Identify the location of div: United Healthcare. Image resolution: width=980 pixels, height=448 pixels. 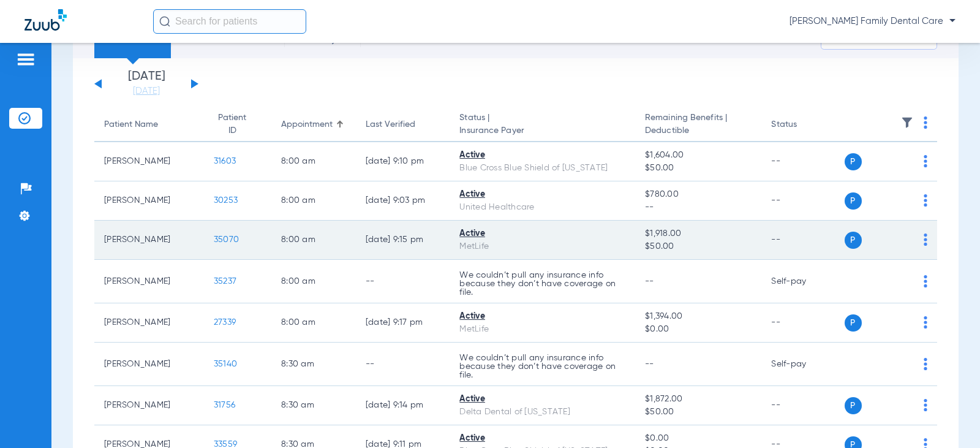
(542, 207).